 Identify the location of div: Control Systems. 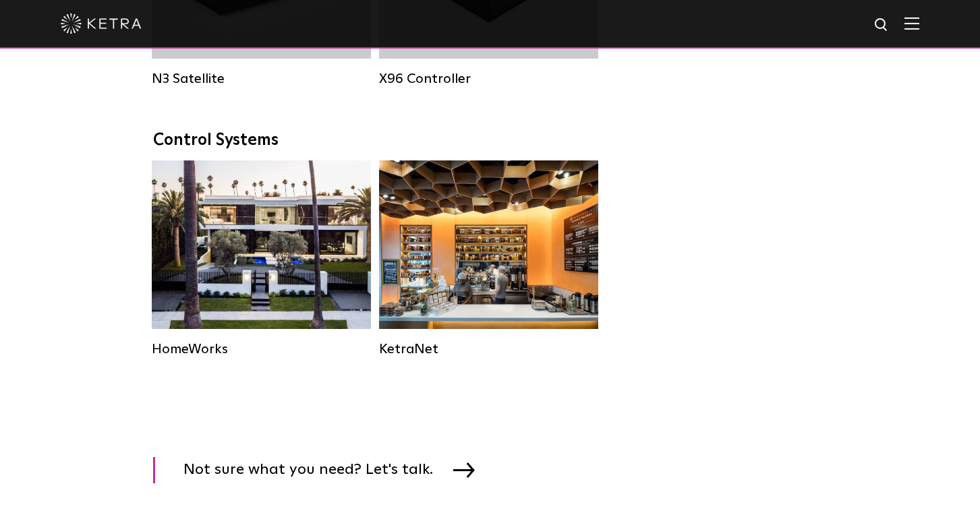
(490, 141).